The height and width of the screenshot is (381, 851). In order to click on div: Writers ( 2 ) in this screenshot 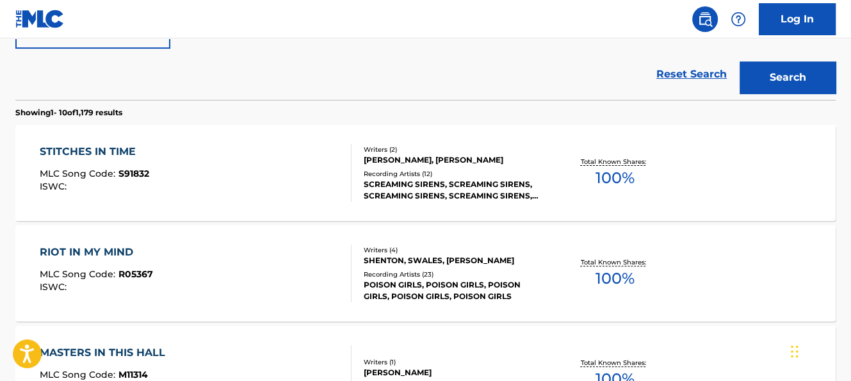, I will do `click(455, 149)`.